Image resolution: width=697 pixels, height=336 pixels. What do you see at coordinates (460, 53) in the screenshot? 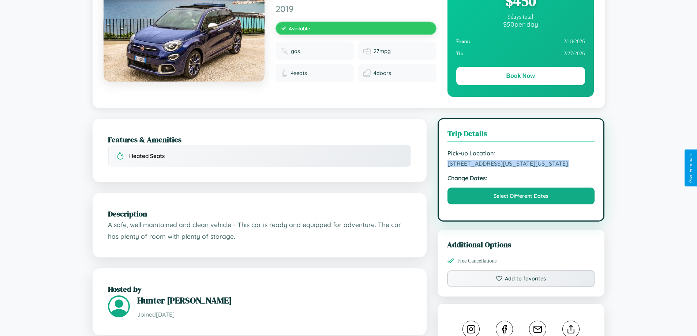
I see `strong: To:` at bounding box center [460, 53].